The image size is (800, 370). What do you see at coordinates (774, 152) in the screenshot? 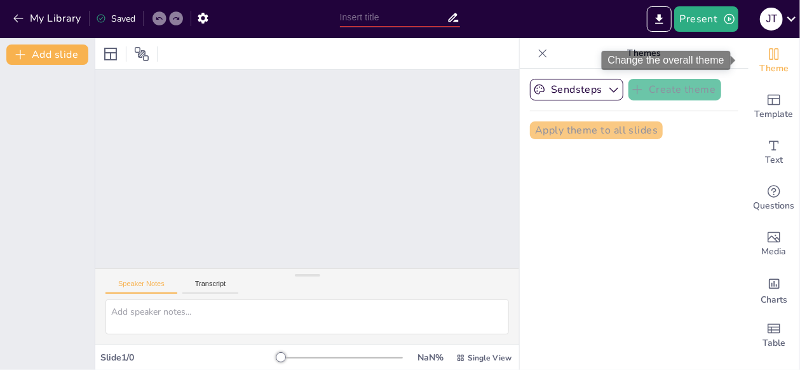
I see `div: Add text boxes` at bounding box center [774, 152].